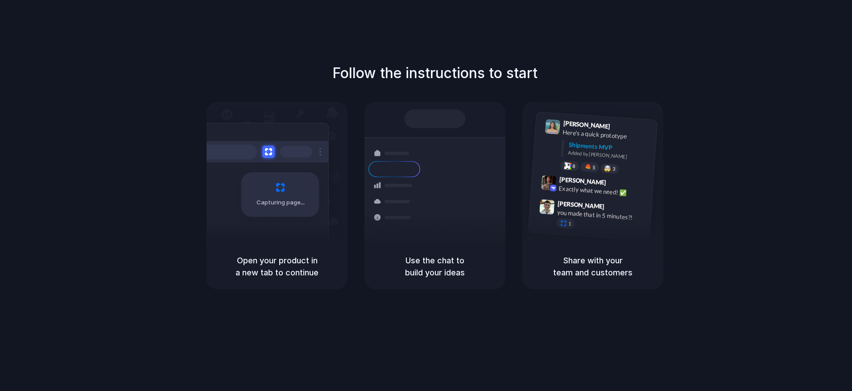 The image size is (852, 391). Describe the element at coordinates (616, 208) in the screenshot. I see `span: 9:47 AM` at that location.